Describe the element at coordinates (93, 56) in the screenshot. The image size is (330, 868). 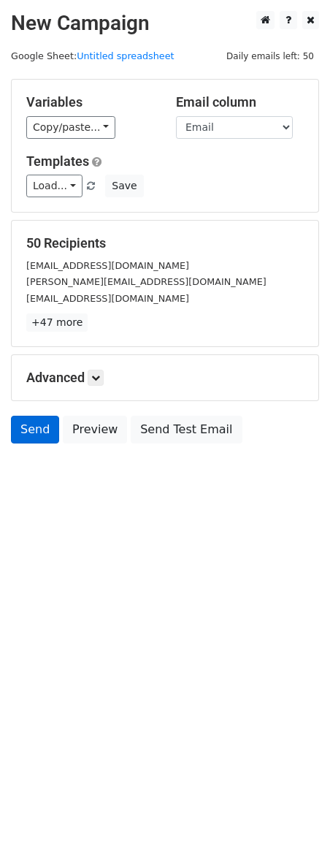
I see `small: Google Sheet:` at that location.